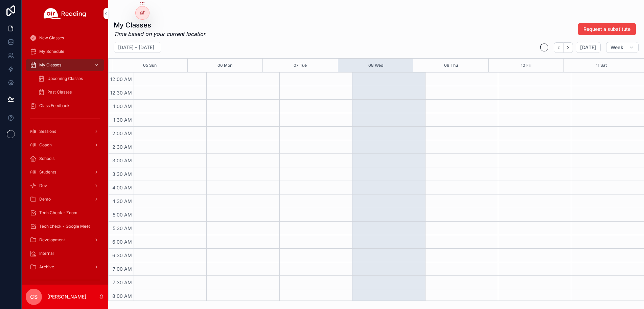 The width and height of the screenshot is (644, 309). Describe the element at coordinates (51, 38) in the screenshot. I see `span: New Classes` at that location.